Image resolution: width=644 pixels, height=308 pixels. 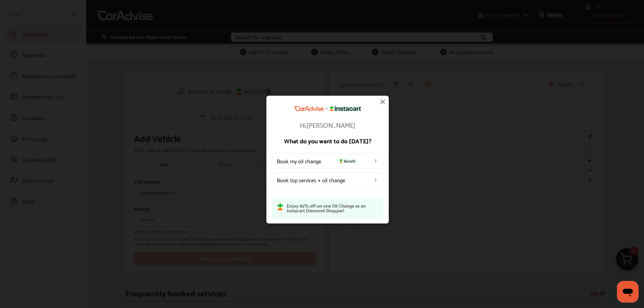 What do you see at coordinates (327, 109) in the screenshot?
I see `img: CarAdvise Instacart Logo` at bounding box center [327, 109].